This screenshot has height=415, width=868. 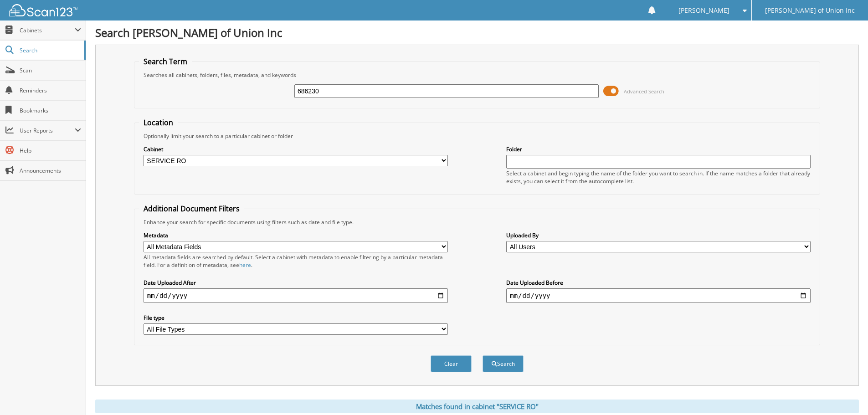 What do you see at coordinates (43, 10) in the screenshot?
I see `img: scan123-logo-white.svg` at bounding box center [43, 10].